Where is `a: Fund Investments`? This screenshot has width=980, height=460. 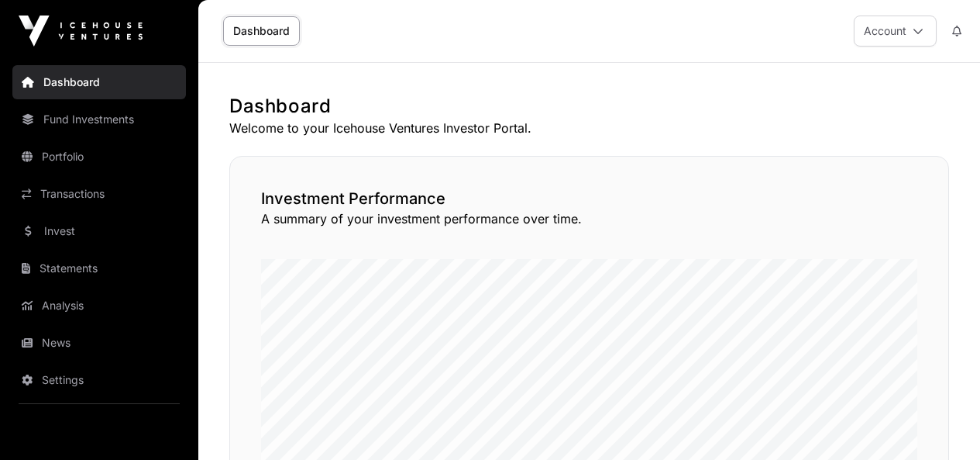
a: Fund Investments is located at coordinates (99, 120).